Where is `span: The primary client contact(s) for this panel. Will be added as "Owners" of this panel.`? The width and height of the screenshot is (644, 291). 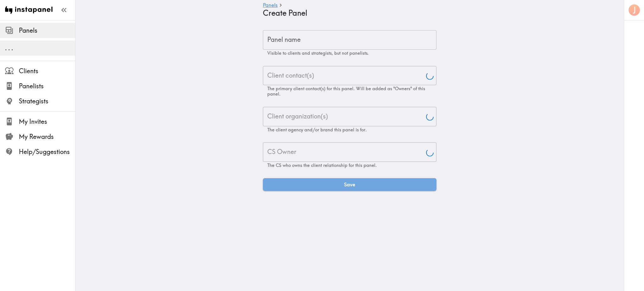 span: The primary client contact(s) for this panel. Will be added as "Owners" of this panel. is located at coordinates (346, 91).